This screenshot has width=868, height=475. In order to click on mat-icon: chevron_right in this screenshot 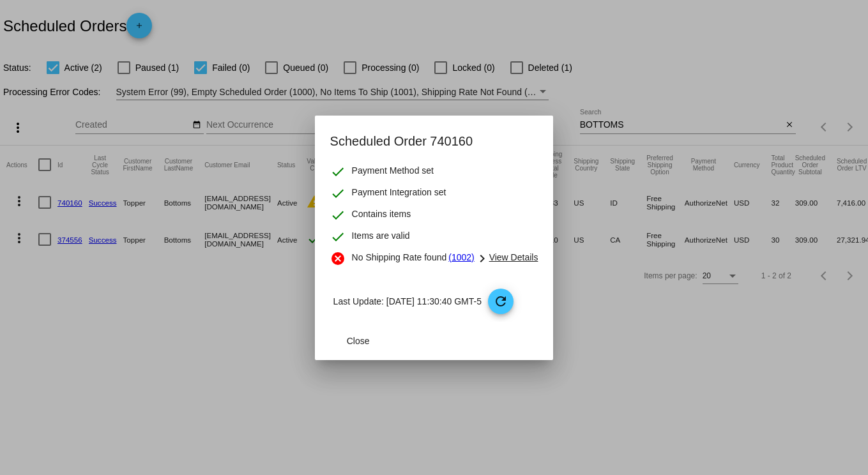, I will do `click(483, 258)`.